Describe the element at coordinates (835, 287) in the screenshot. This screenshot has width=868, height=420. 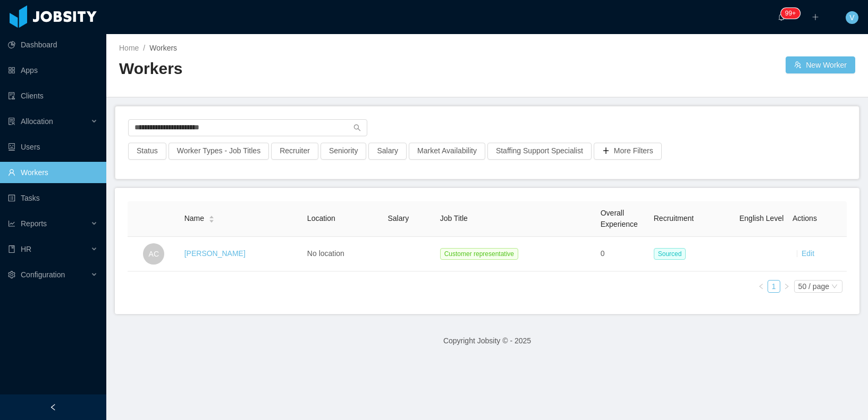
I see `i: icon: down` at that location.